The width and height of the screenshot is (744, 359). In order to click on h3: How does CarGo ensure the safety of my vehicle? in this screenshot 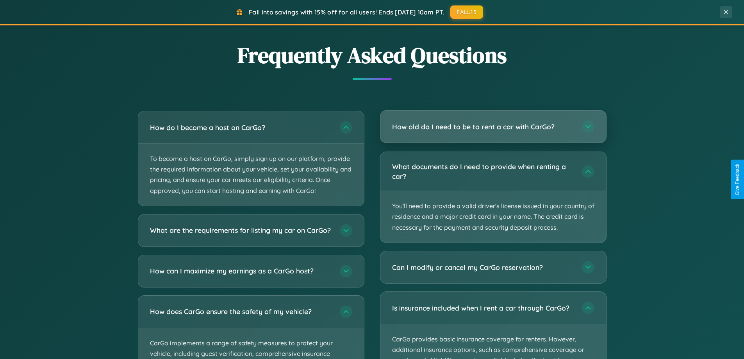, I will do `click(241, 311)`.